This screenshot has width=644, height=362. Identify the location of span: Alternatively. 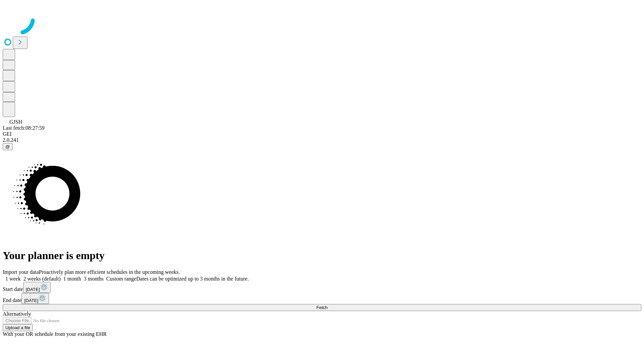
(17, 314).